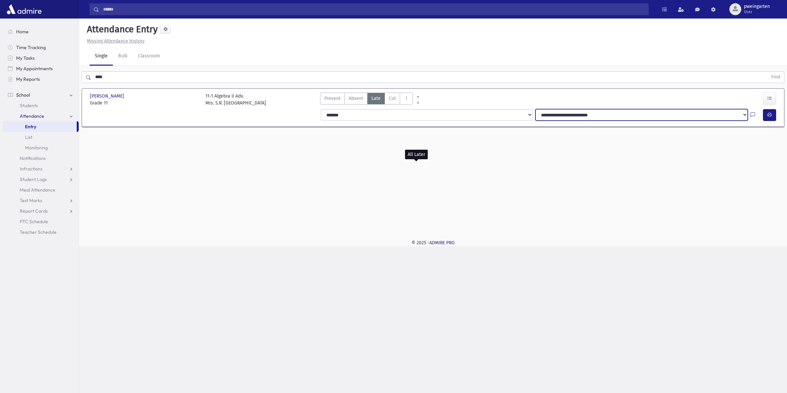 The width and height of the screenshot is (787, 393). Describe the element at coordinates (41, 32) in the screenshot. I see `a: Home` at that location.